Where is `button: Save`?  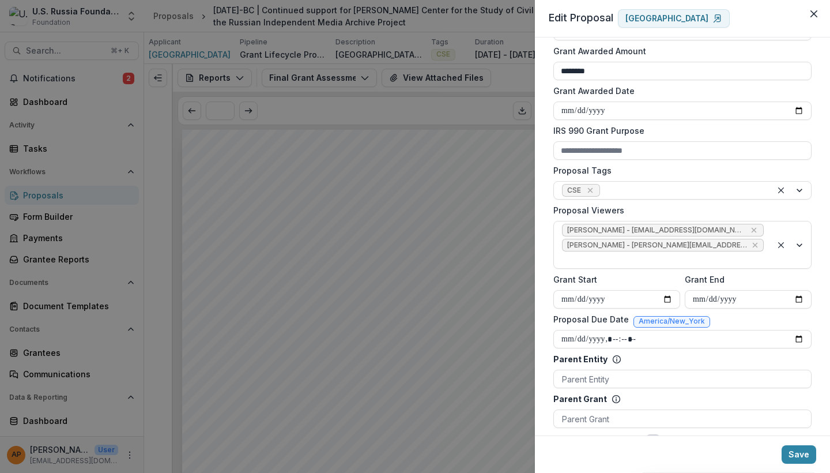 button: Save is located at coordinates (799, 454).